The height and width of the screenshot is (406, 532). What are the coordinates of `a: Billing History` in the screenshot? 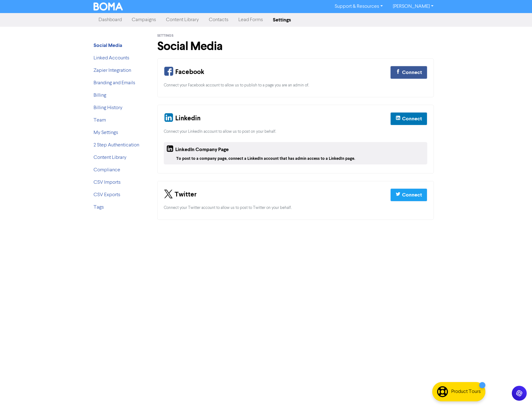 It's located at (107, 108).